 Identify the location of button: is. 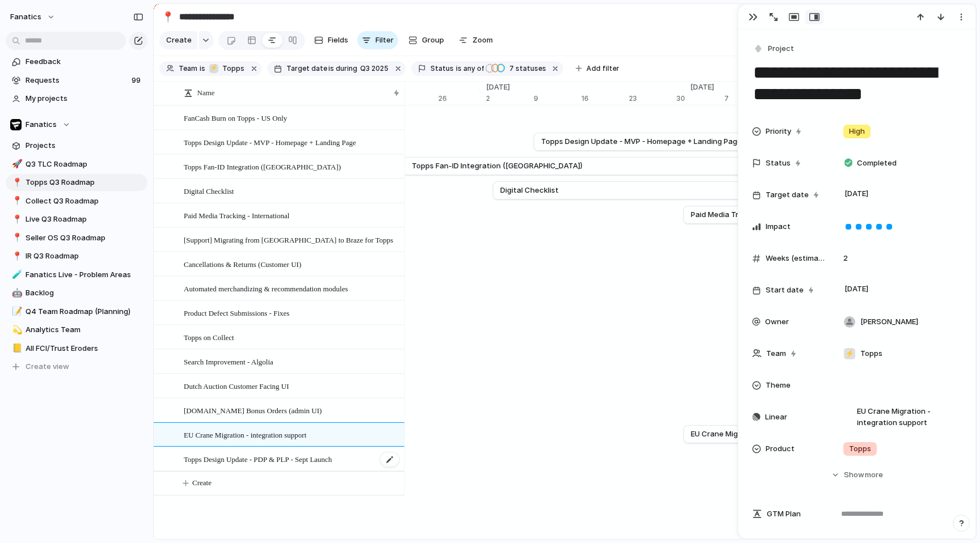
(203, 69).